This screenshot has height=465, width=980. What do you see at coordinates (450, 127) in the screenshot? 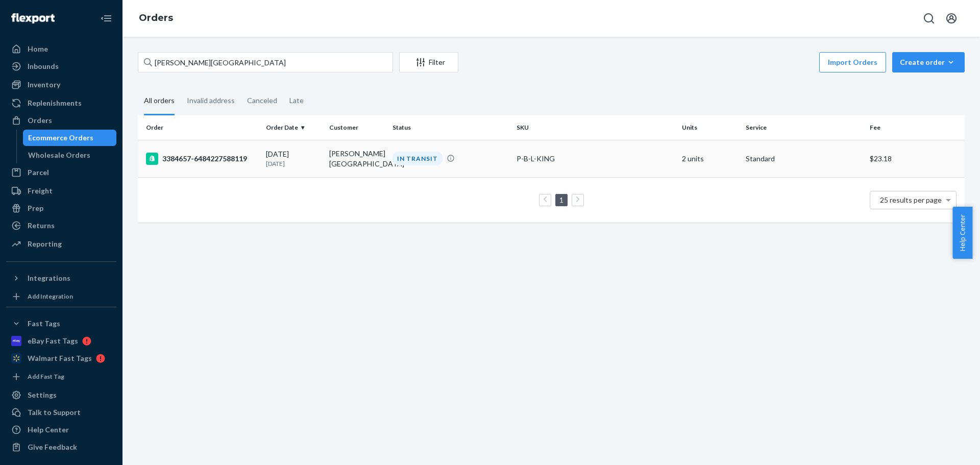
I see `th: Status` at bounding box center [450, 127].